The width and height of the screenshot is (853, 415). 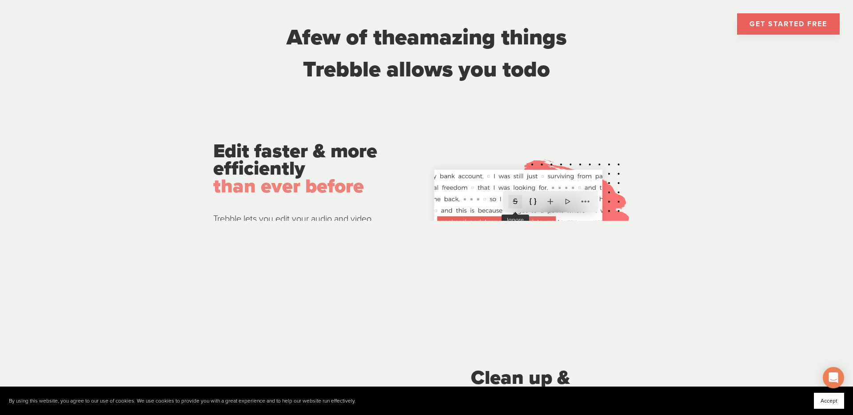 What do you see at coordinates (829, 401) in the screenshot?
I see `button: Accept` at bounding box center [829, 401].